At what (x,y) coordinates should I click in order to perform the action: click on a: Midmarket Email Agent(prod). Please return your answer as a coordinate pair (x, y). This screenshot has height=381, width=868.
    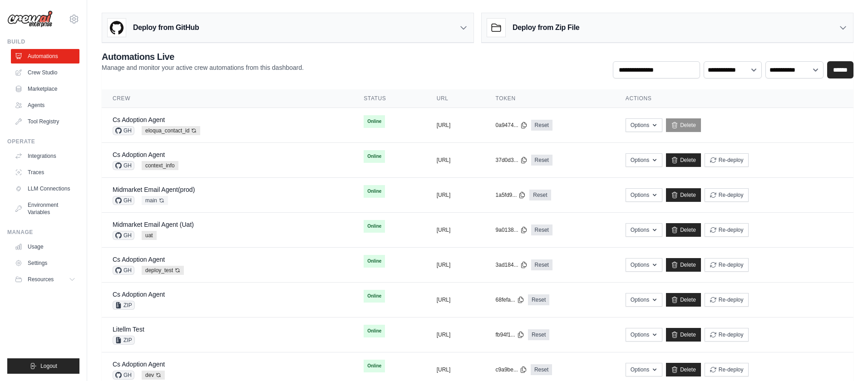
    Looking at the image, I should click on (153, 190).